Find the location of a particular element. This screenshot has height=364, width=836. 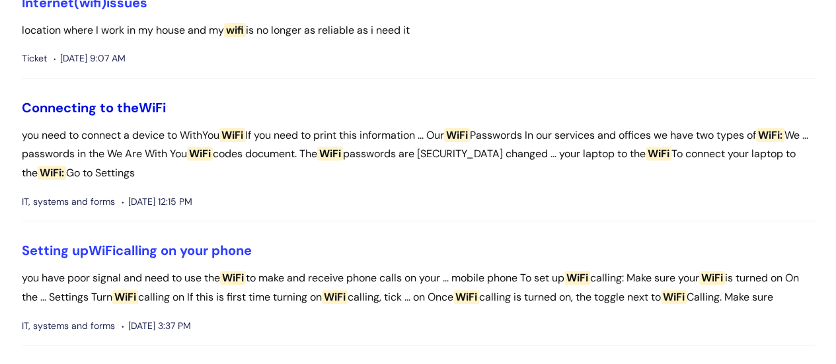

p: you need to connect a device to WithYou If you need to print this information ... Our Passwords I... is located at coordinates (418, 155).